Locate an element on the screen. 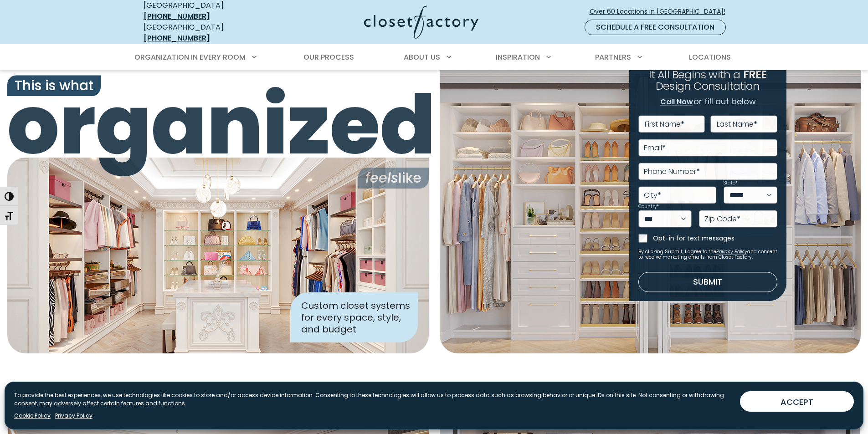 This screenshot has width=868, height=434. img: Closet Factory Logo is located at coordinates (421, 22).